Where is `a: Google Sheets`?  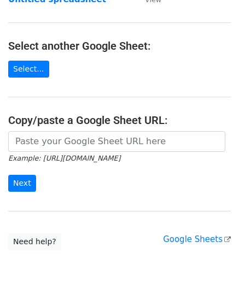
a: Google Sheets is located at coordinates (197, 239).